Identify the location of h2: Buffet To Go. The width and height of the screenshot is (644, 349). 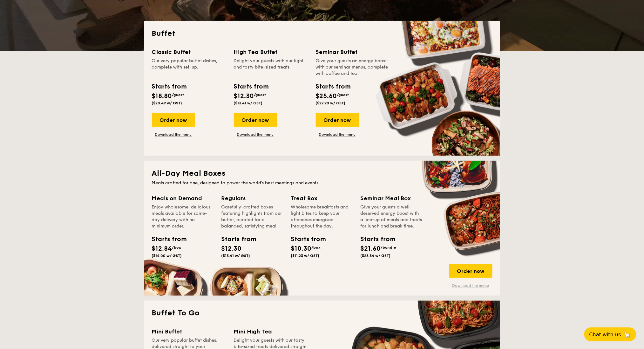
(322, 314).